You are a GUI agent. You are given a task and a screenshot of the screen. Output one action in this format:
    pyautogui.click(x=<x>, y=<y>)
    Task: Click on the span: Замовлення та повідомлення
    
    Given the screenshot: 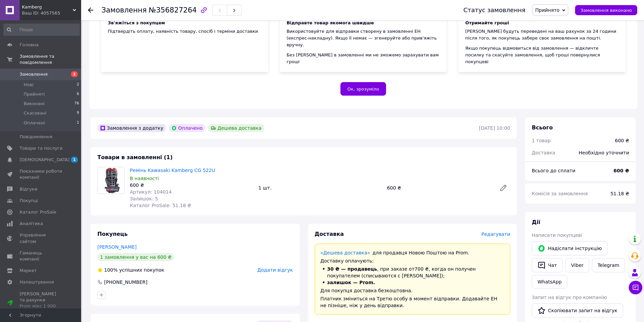 What is the action you would take?
    pyautogui.click(x=51, y=59)
    